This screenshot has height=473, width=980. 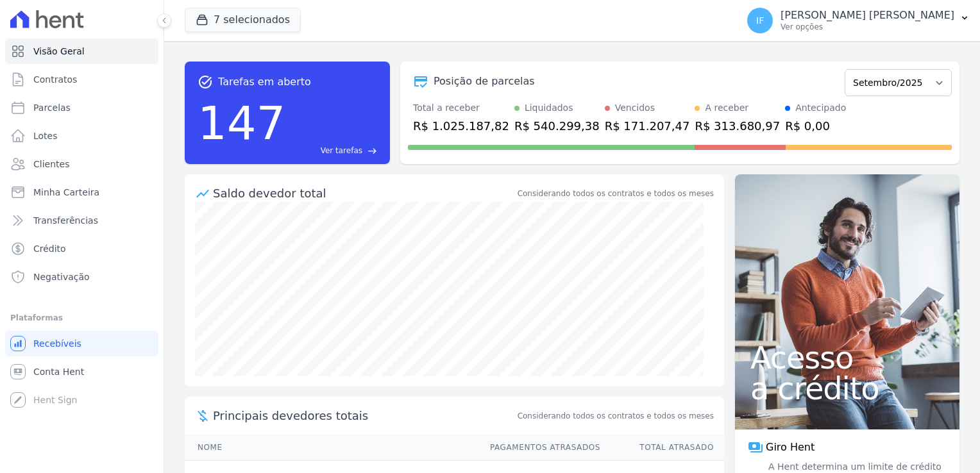 I want to click on a: Visão Geral, so click(x=82, y=51).